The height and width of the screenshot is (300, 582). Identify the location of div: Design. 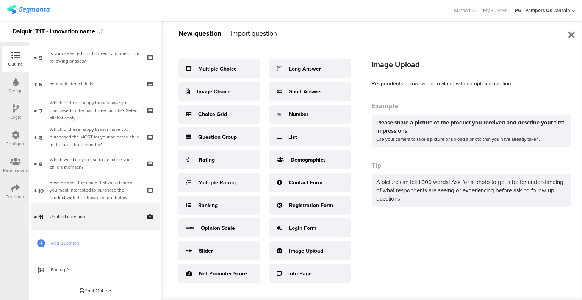
(16, 91).